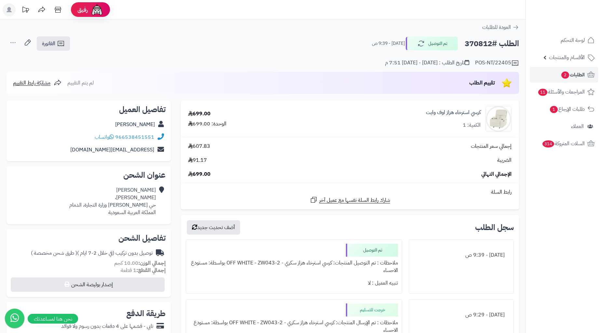  Describe the element at coordinates (80, 83) in the screenshot. I see `span: لم يتم التقييم` at that location.